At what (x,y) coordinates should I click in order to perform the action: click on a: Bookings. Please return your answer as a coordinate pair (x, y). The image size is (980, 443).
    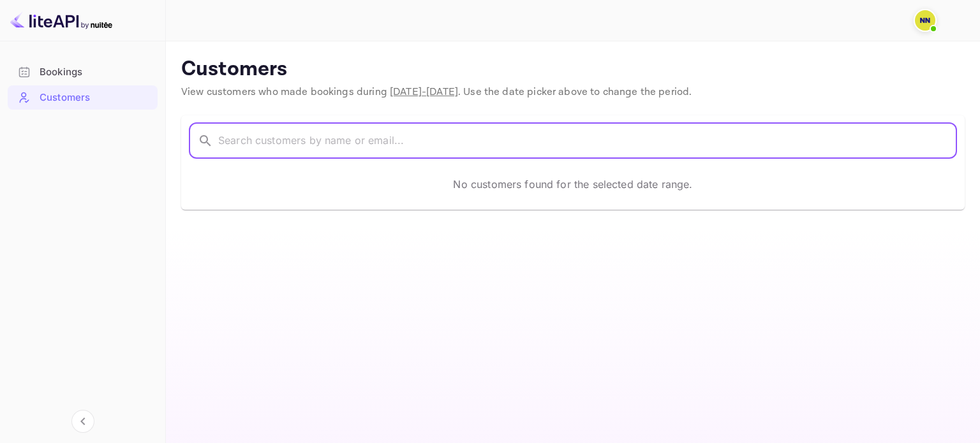
    Looking at the image, I should click on (82, 71).